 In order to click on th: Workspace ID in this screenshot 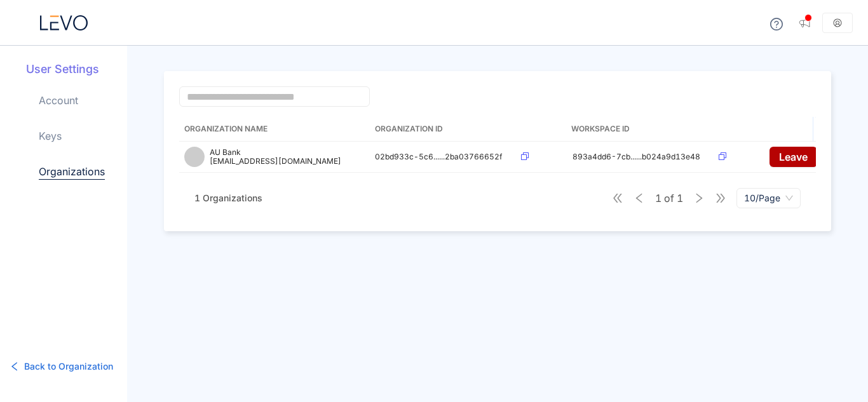, I will do `click(639, 129)`.